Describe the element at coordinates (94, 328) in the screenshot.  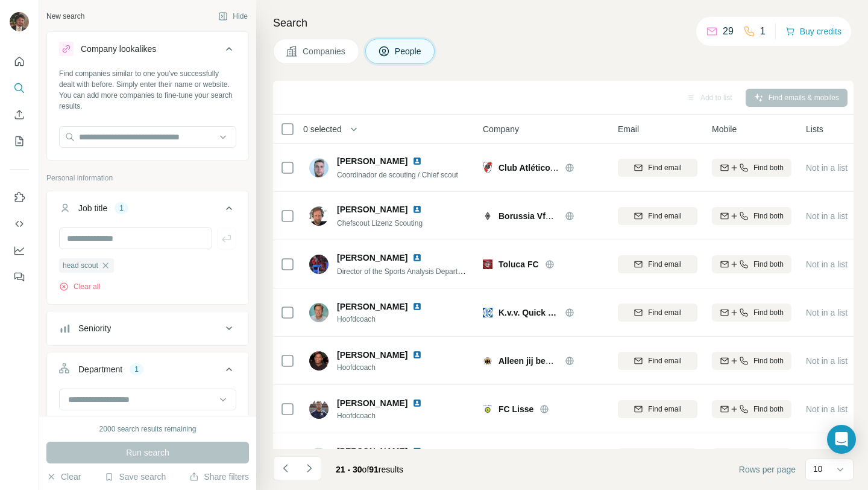
I see `div: Seniority` at that location.